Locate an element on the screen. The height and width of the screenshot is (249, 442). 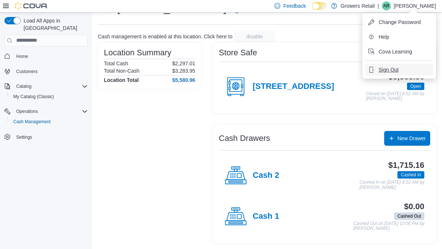
img: Cova is located at coordinates (31, 6).